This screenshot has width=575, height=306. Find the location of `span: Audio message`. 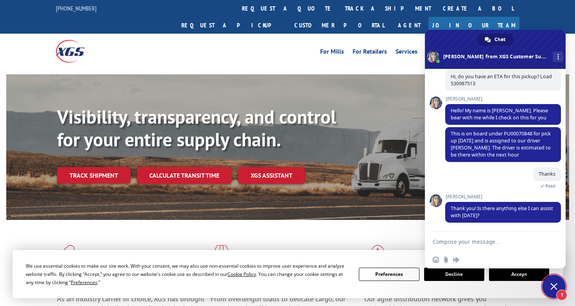

span: Audio message is located at coordinates (457, 260).